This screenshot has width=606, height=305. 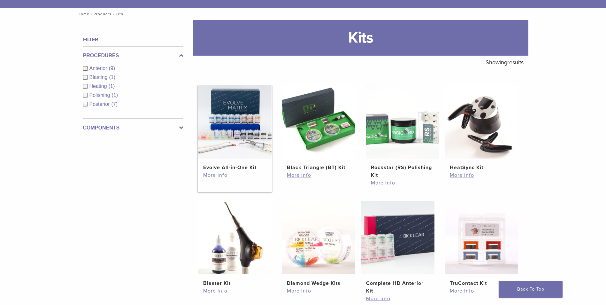 I want to click on a: Diamond Wedge KitsDiamond Wedge Kits, so click(x=318, y=244).